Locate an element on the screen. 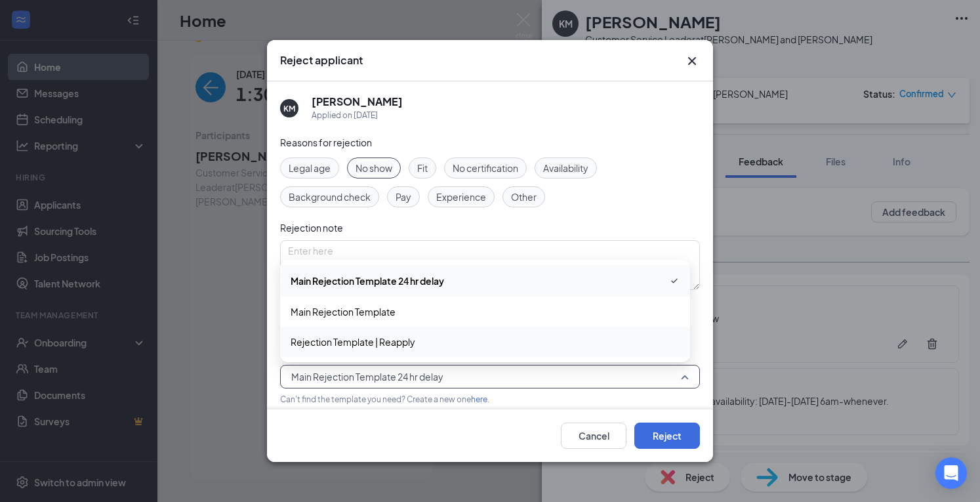  span: Other is located at coordinates (524, 197).